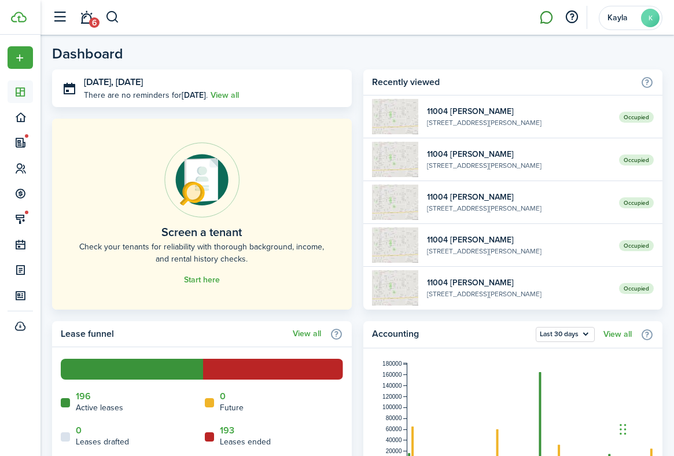  What do you see at coordinates (394, 429) in the screenshot?
I see `tspan: 60000` at bounding box center [394, 429].